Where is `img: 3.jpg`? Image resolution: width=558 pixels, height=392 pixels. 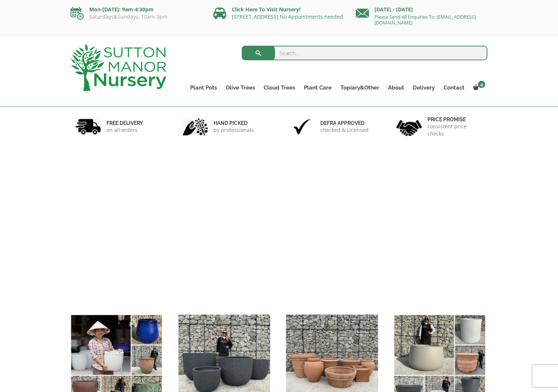 img: 3.jpg is located at coordinates (302, 126).